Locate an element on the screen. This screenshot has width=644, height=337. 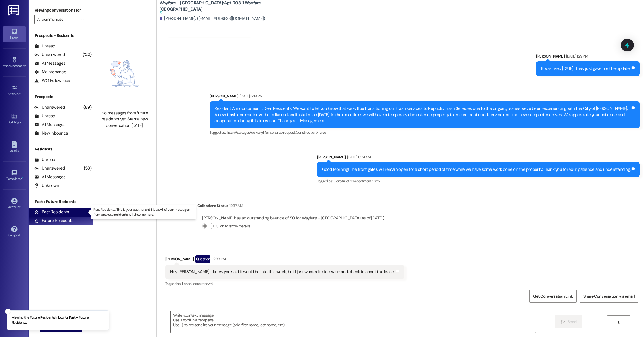
div: Residents is located at coordinates (61, 149).